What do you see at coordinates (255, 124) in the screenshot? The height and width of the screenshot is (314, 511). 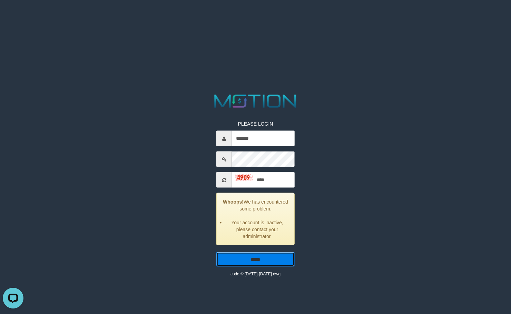 I see `p: PLEASE LOGIN` at bounding box center [255, 124].